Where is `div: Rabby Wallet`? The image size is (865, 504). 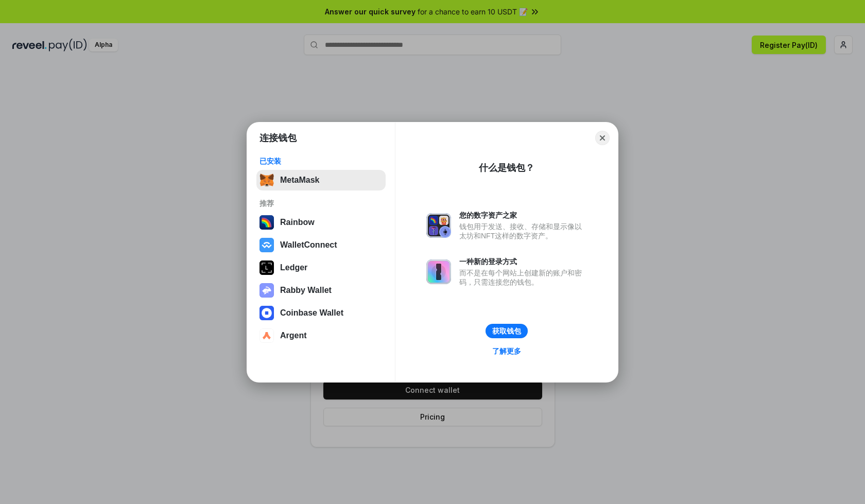 div: Rabby Wallet is located at coordinates (306, 290).